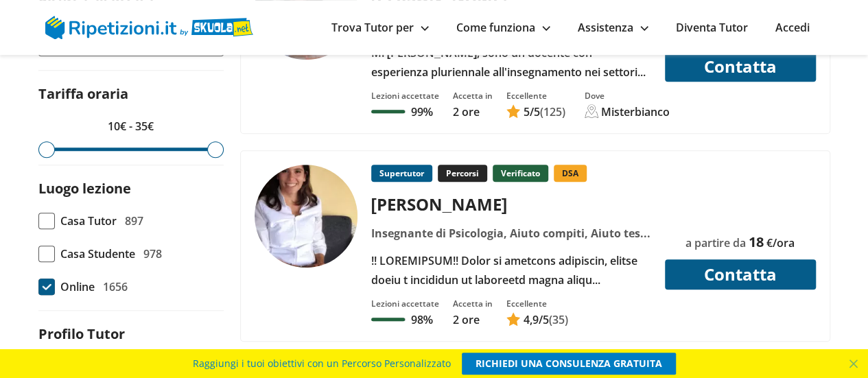 The image size is (868, 378). I want to click on span: 978, so click(152, 254).